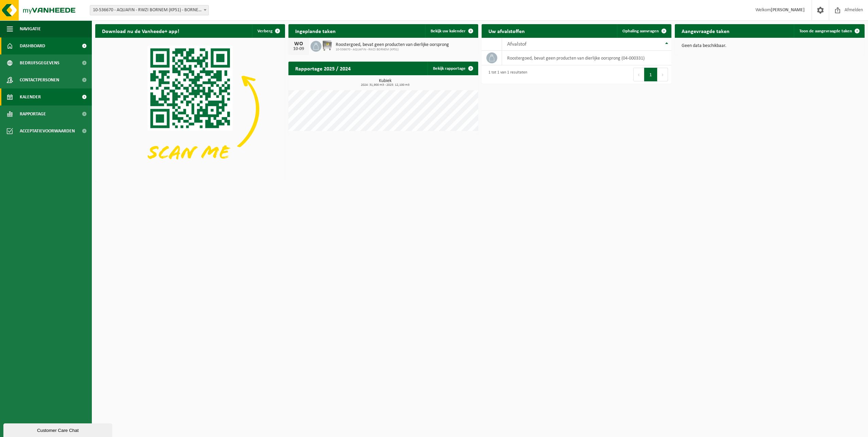  What do you see at coordinates (299, 49) in the screenshot?
I see `div: 10-09` at bounding box center [299, 49].